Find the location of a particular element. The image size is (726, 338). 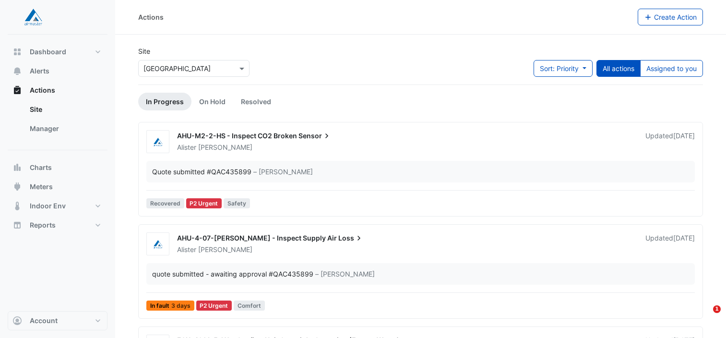

button: Create Action is located at coordinates (670, 17).